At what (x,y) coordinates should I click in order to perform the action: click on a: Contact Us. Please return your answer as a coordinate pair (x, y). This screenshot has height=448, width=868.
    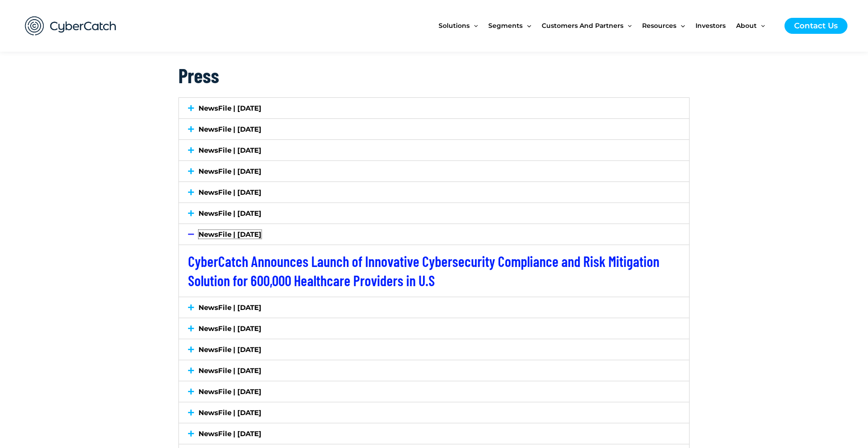
    Looking at the image, I should click on (815, 25).